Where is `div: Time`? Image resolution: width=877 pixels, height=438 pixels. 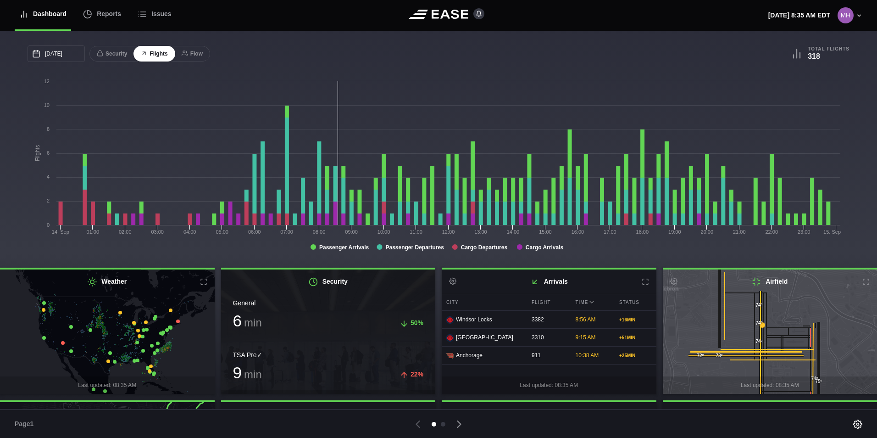 div: Time is located at coordinates (592, 302).